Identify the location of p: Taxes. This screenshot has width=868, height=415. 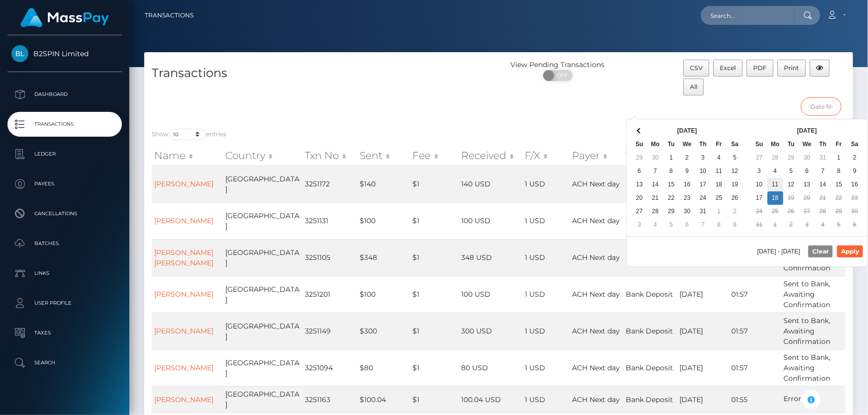
(64, 333).